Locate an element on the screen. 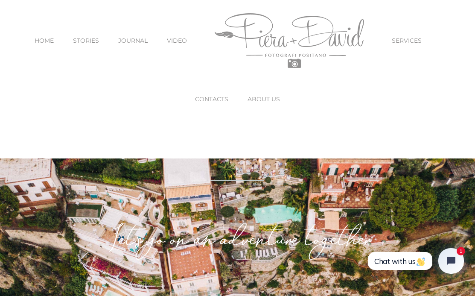 Image resolution: width=475 pixels, height=296 pixels. span: HOME is located at coordinates (44, 41).